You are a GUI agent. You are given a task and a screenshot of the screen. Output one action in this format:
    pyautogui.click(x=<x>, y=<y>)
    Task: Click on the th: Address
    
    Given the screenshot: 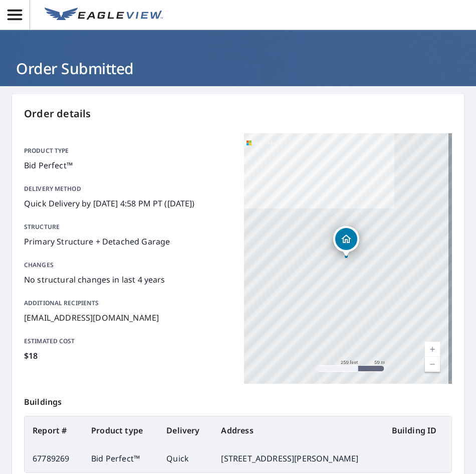 What is the action you would take?
    pyautogui.click(x=298, y=430)
    